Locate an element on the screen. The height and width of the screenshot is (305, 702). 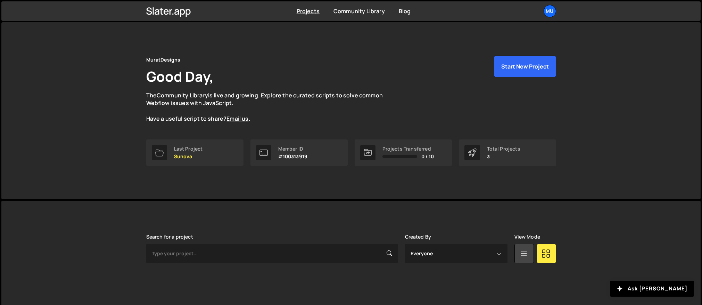
label: Search for a project is located at coordinates (170, 237).